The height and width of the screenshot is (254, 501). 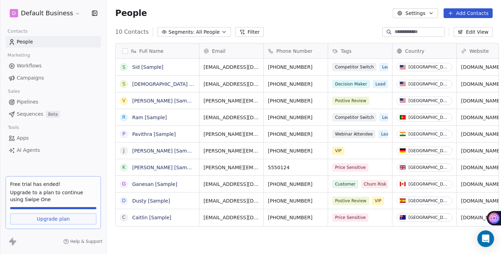 I want to click on div: D, so click(x=124, y=201).